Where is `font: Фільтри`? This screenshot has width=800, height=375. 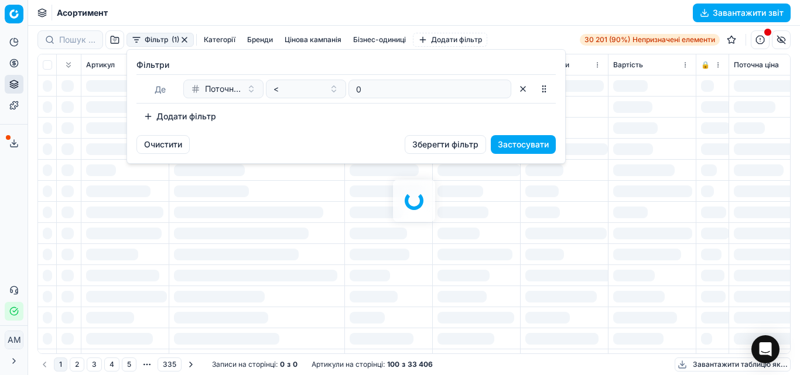
font: Фільтри is located at coordinates (153, 64).